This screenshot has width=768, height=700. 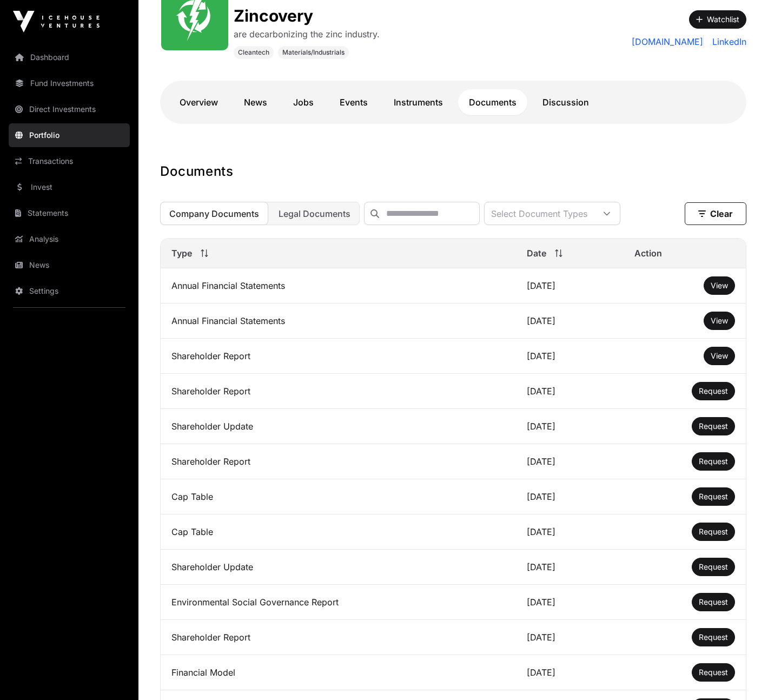 I want to click on a: Events, so click(x=354, y=102).